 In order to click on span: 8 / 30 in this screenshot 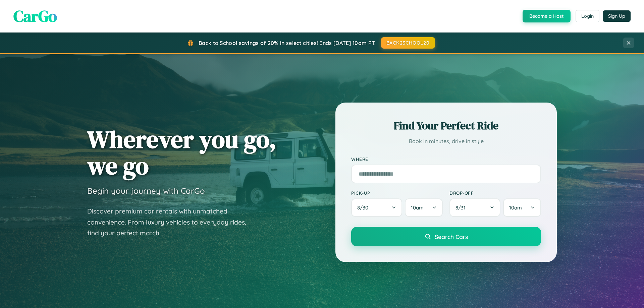, I will do `click(364, 208)`.